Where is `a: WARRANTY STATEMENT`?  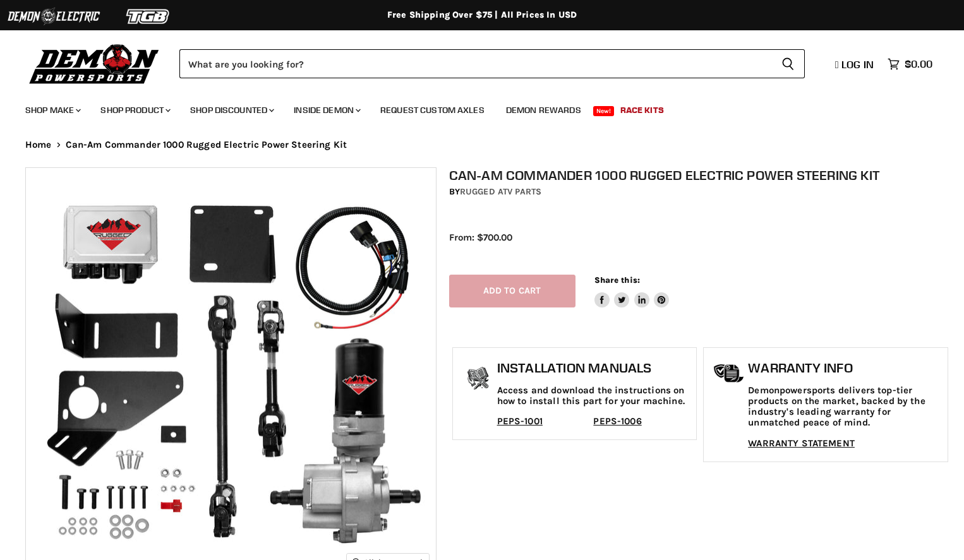
a: WARRANTY STATEMENT is located at coordinates (801, 443).